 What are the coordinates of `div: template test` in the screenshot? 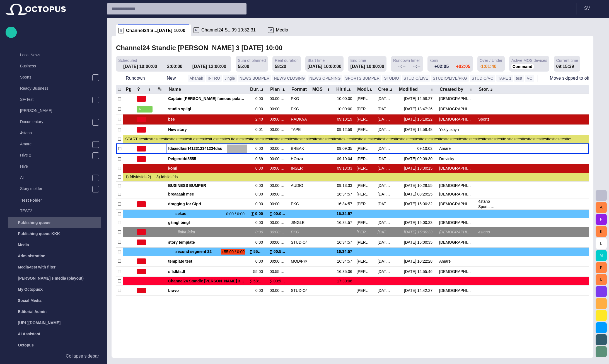 It's located at (207, 261).